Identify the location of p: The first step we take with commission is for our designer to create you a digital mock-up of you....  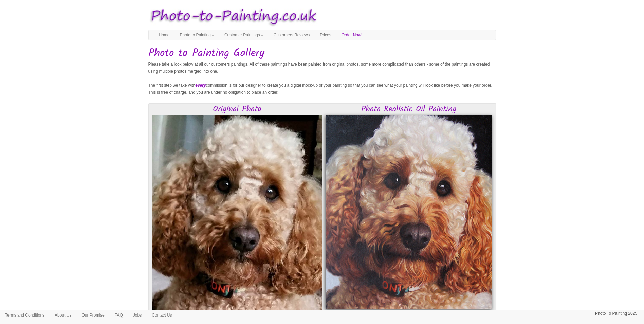
(322, 89).